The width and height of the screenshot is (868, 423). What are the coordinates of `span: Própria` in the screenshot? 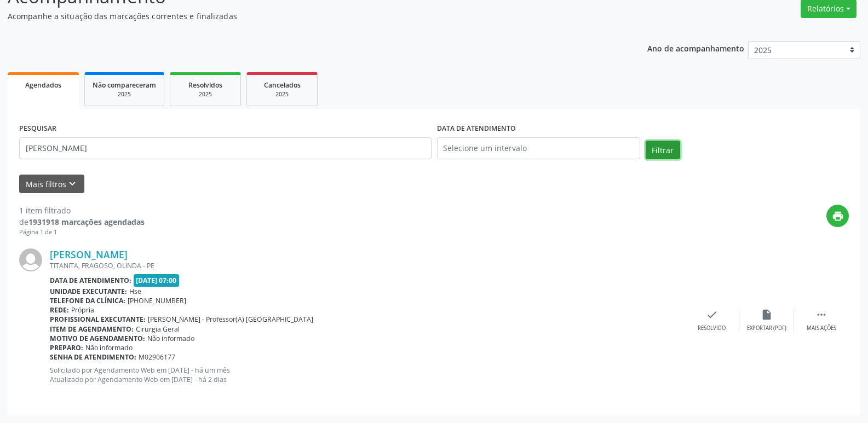 It's located at (83, 310).